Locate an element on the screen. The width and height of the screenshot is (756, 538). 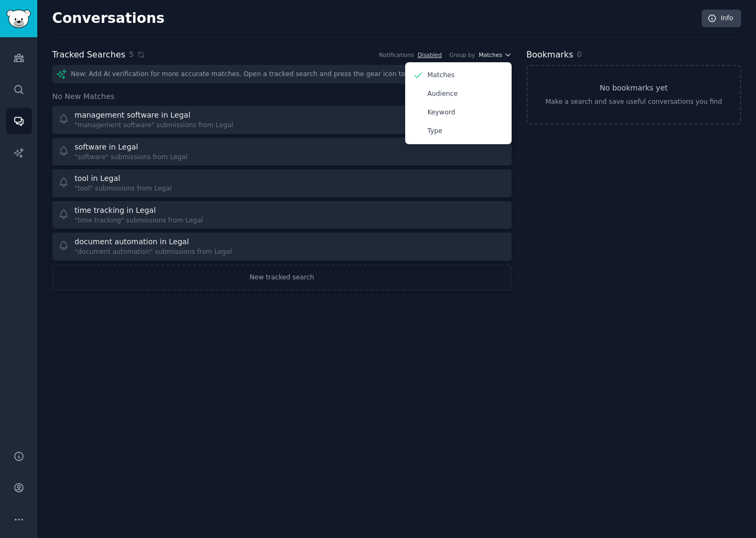
div: "tool" submissions from Legal is located at coordinates (123, 189).